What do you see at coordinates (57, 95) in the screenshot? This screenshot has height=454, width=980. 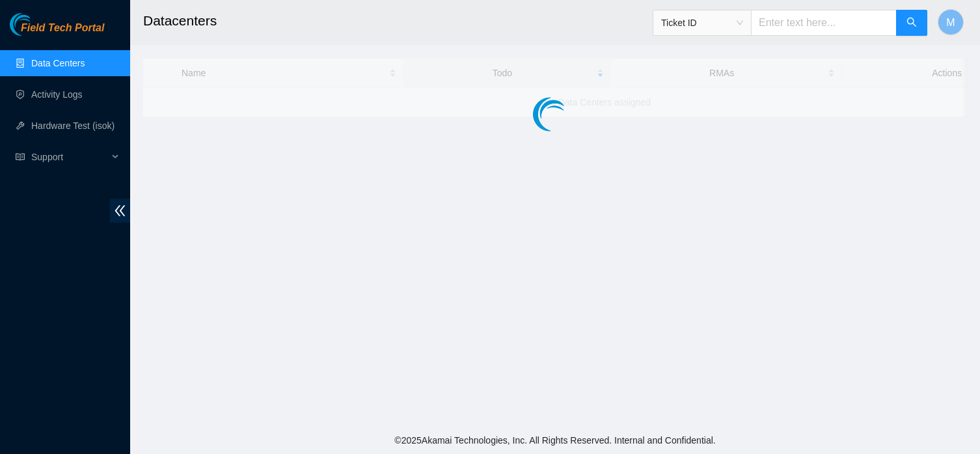 I see `a: Activity Logs` at bounding box center [57, 95].